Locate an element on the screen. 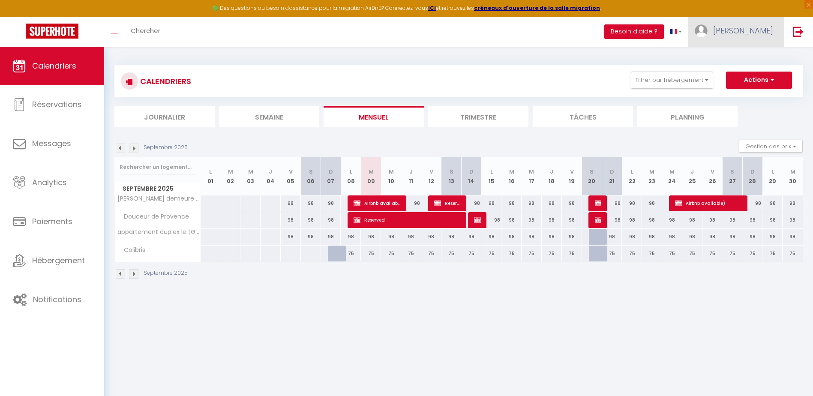 The image size is (813, 396). a: ICI is located at coordinates (432, 8).